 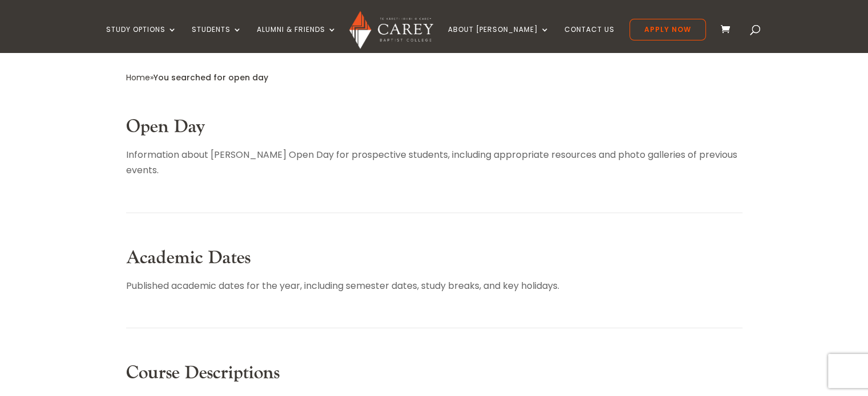 I want to click on a: Home, so click(x=138, y=77).